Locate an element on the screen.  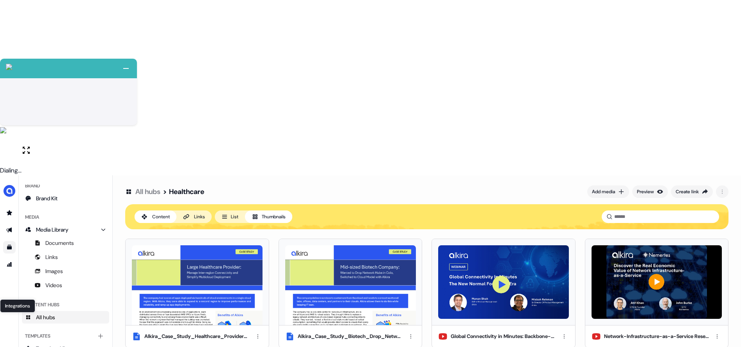
div: Brand is located at coordinates (65, 186).